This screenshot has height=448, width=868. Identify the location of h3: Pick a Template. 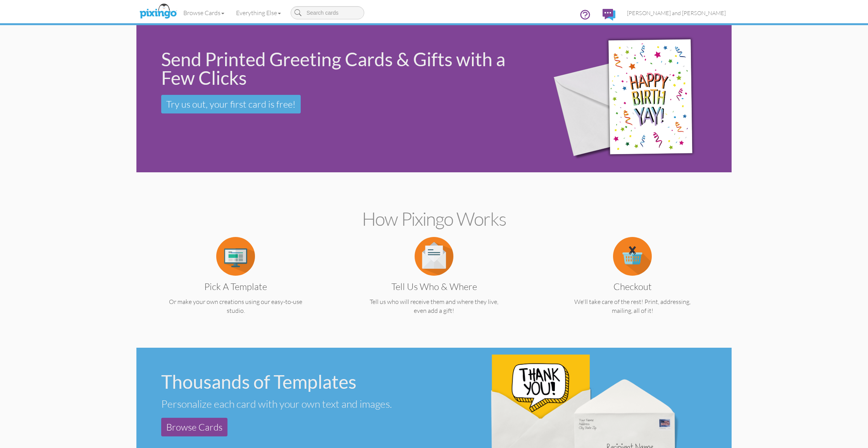
(236, 287).